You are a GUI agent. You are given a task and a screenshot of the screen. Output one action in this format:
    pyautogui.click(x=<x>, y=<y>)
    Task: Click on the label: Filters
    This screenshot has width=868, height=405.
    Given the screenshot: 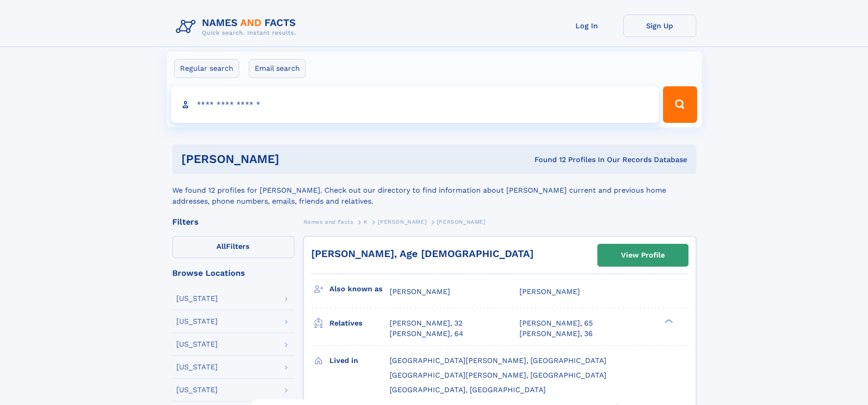 What is the action you would take?
    pyautogui.click(x=233, y=247)
    